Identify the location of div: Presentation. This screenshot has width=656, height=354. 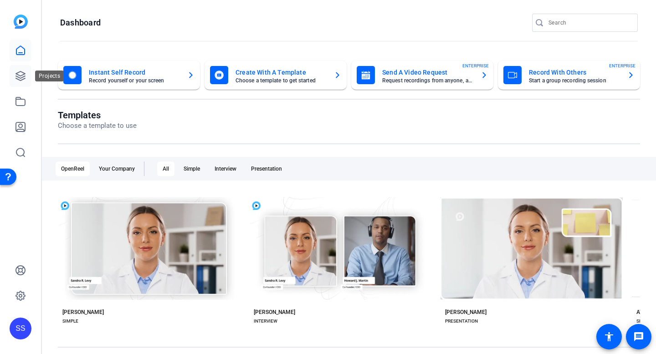
(266, 169).